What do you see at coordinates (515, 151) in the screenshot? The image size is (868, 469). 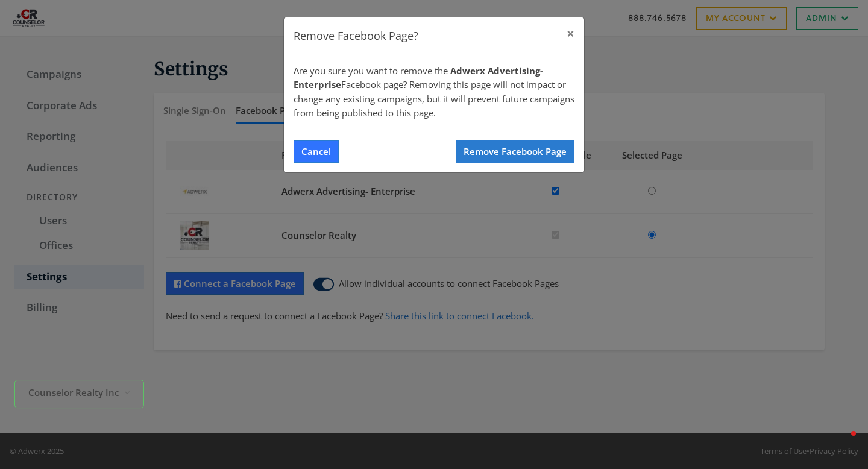 I see `button: Remove Facebook Page` at bounding box center [515, 151].